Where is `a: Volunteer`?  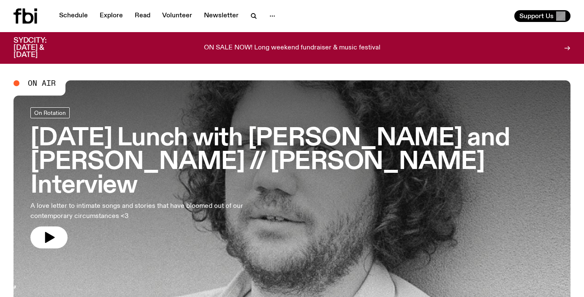 a: Volunteer is located at coordinates (177, 16).